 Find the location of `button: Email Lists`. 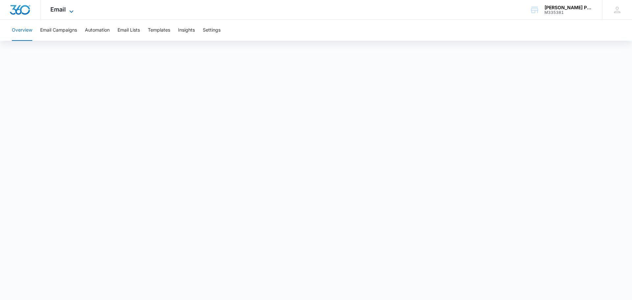

button: Email Lists is located at coordinates (129, 30).